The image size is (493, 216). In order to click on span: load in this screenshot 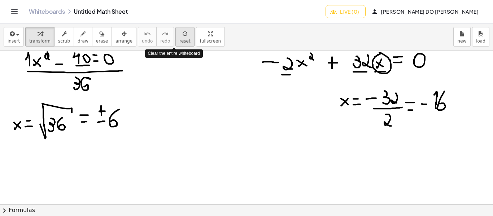, I will do `click(481, 41)`.